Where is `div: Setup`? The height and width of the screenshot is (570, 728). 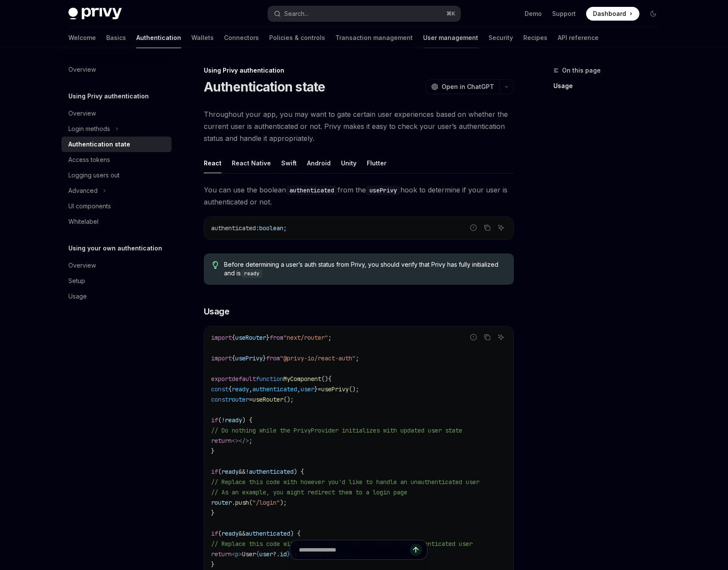 div: Setup is located at coordinates (77, 281).